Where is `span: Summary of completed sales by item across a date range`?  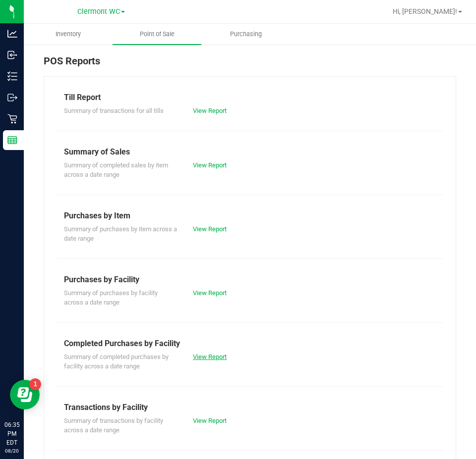
span: Summary of completed sales by item across a date range is located at coordinates (116, 170).